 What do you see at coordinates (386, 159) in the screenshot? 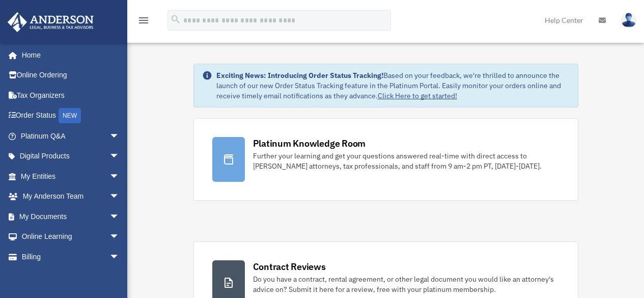
I see `a: Platinum Knowledge Room Further your learning and get your questions answered real-time with dire...` at bounding box center [386, 159].